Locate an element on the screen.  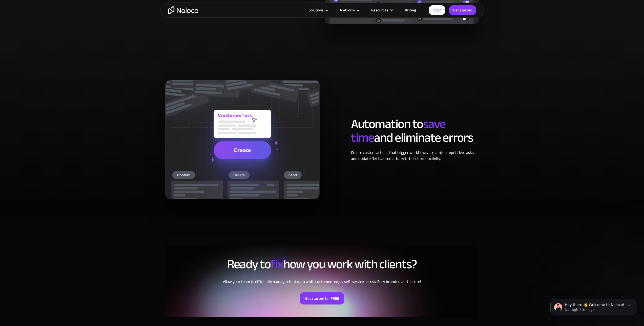
a: Get started is located at coordinates (463, 10).